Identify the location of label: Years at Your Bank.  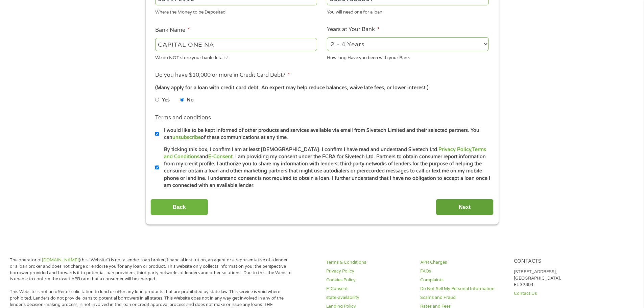
(353, 30).